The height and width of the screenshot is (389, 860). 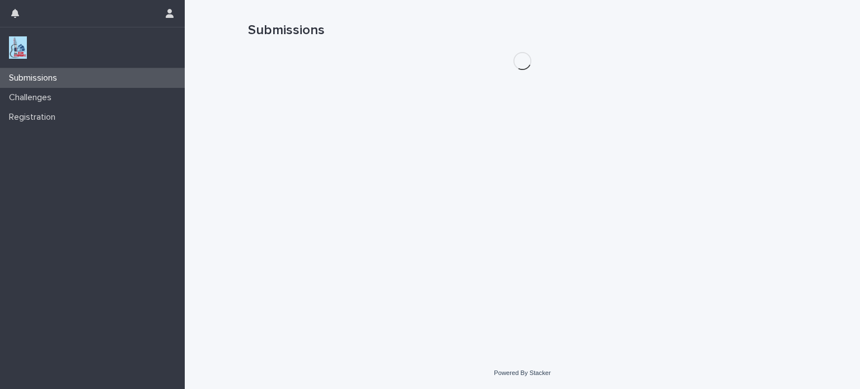 I want to click on a: Powered By Stacker, so click(x=522, y=373).